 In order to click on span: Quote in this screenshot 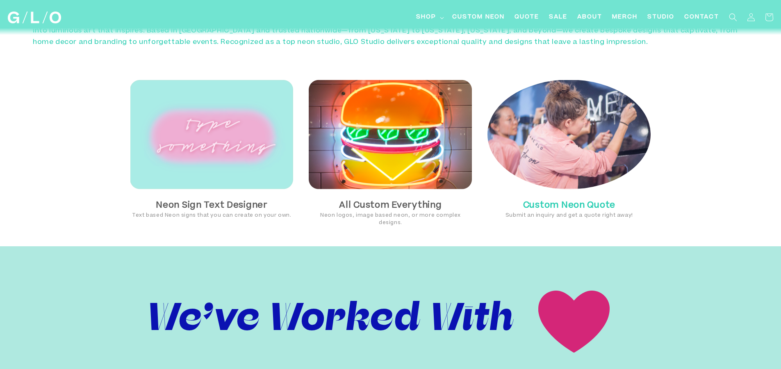, I will do `click(527, 17)`.